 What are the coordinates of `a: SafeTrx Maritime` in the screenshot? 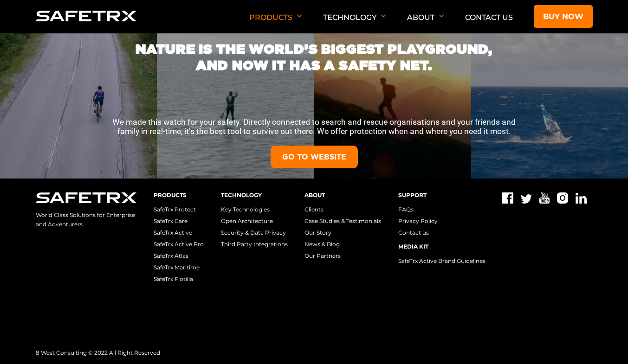 It's located at (176, 267).